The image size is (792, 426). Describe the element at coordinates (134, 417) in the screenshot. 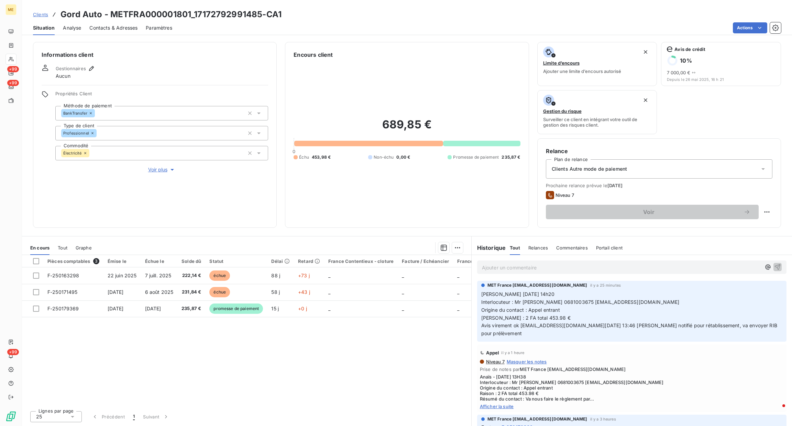

I see `span: 1` at that location.